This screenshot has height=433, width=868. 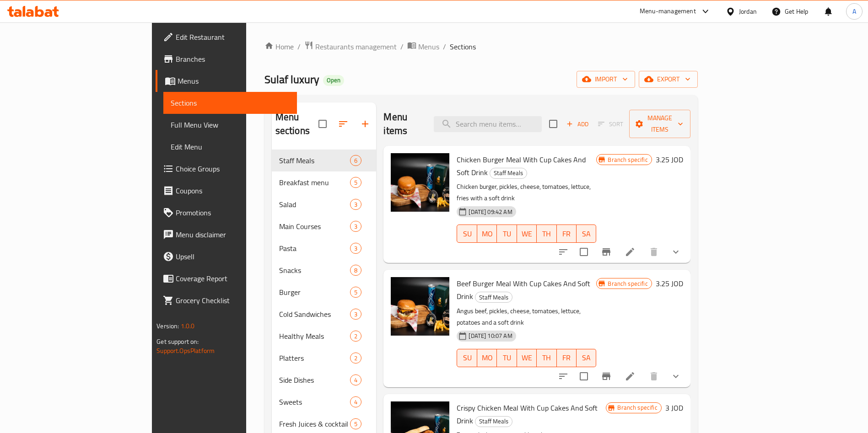 I want to click on h6: 3.25 JOD, so click(x=670, y=283).